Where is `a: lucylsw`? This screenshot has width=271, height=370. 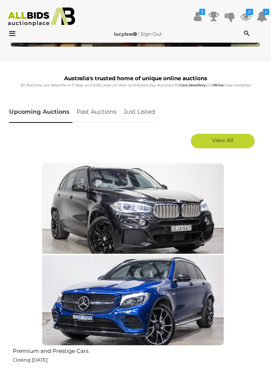 a: lucylsw is located at coordinates (126, 34).